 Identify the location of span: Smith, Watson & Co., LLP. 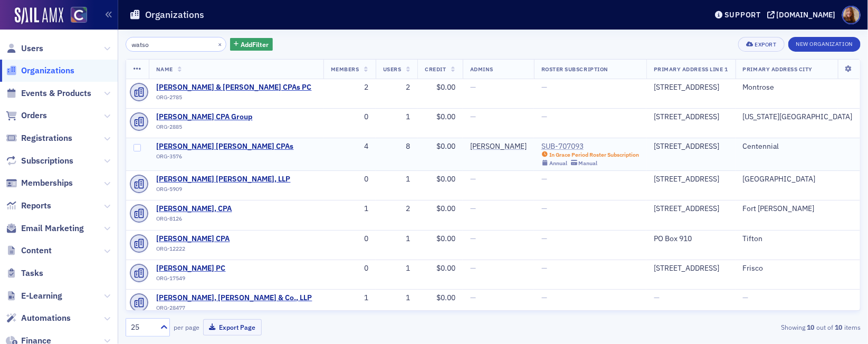
(234, 298).